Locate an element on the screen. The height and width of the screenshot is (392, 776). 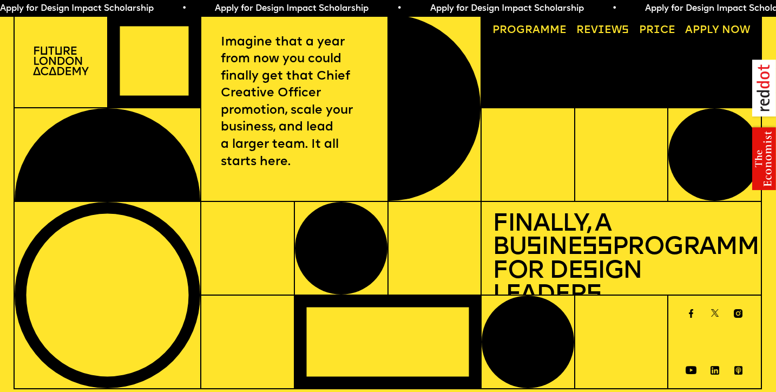
a: Apply now is located at coordinates (718, 31).